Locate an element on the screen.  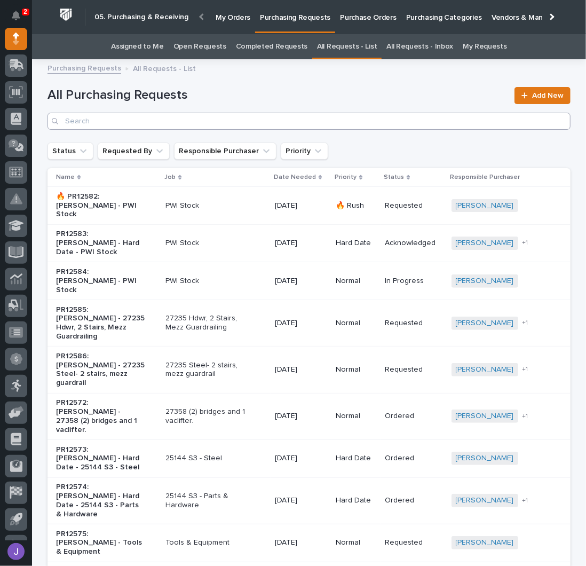
p: Responsible Purchaser is located at coordinates (485, 177).